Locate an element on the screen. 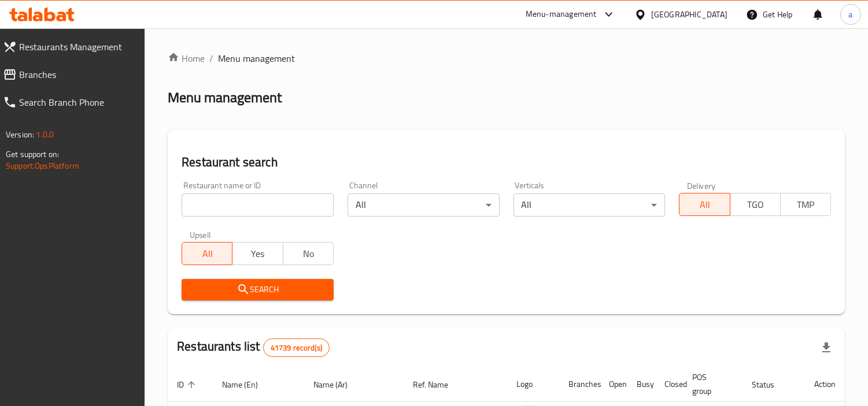 The height and width of the screenshot is (406, 868). span: Restaurants Management is located at coordinates (77, 47).